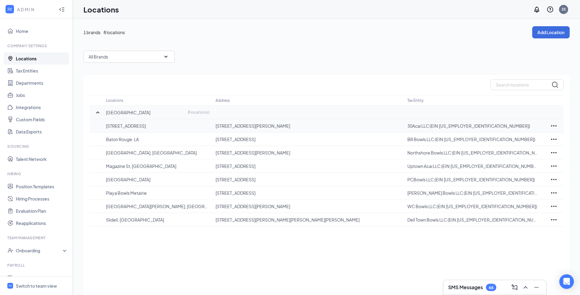 The height and width of the screenshot is (295, 580). What do you see at coordinates (39, 250) in the screenshot?
I see `div: Onboarding` at bounding box center [39, 250].